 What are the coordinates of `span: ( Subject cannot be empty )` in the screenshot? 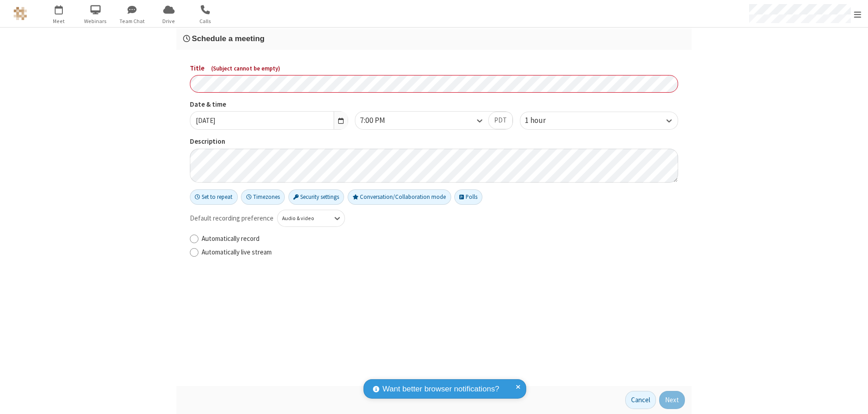 It's located at (245, 68).